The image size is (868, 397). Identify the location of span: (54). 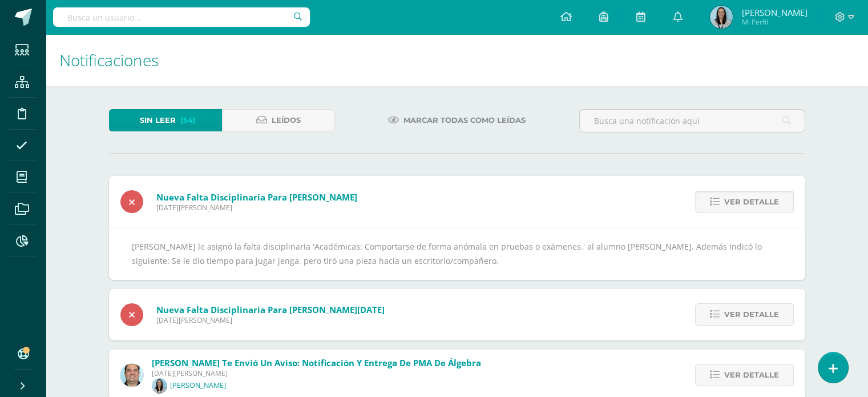
(188, 120).